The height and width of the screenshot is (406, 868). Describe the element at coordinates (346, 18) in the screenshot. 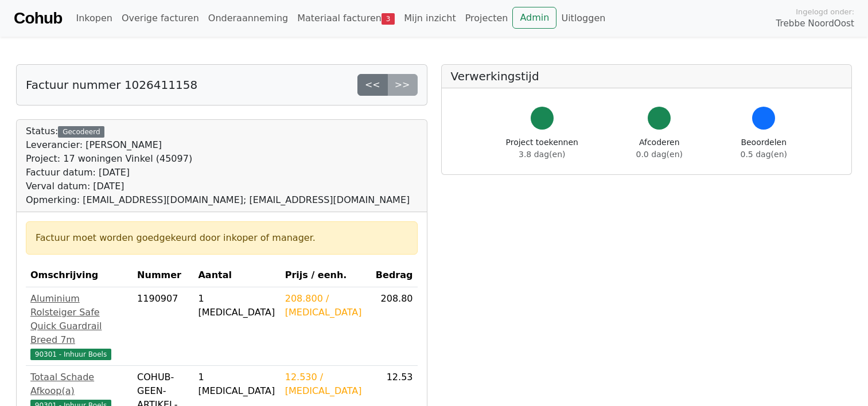

I see `a: Materiaal facturen3` at that location.